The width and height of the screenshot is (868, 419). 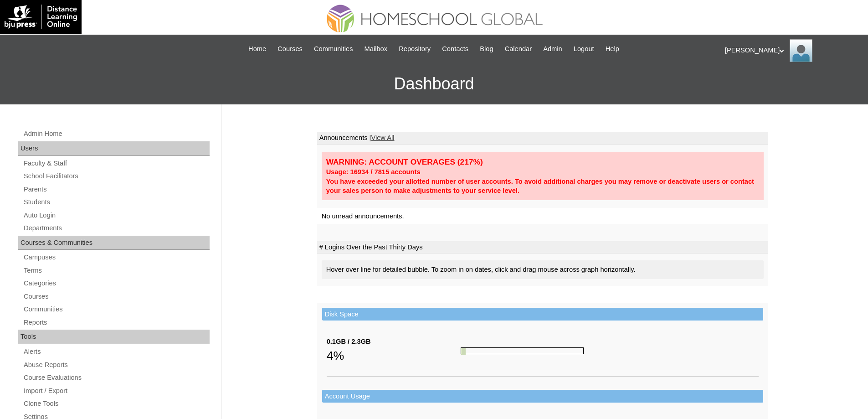 What do you see at coordinates (114, 243) in the screenshot?
I see `div: Courses & Communities` at bounding box center [114, 243].